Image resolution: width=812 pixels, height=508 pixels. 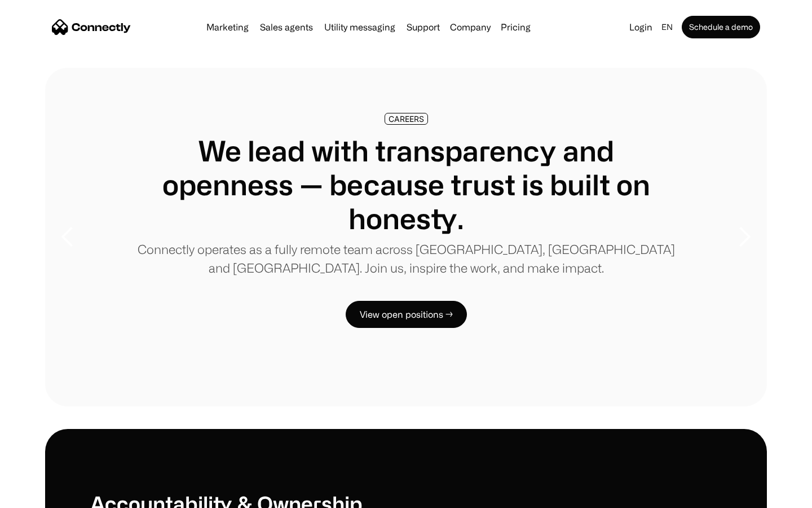 I want to click on a: Schedule a demo, so click(x=721, y=27).